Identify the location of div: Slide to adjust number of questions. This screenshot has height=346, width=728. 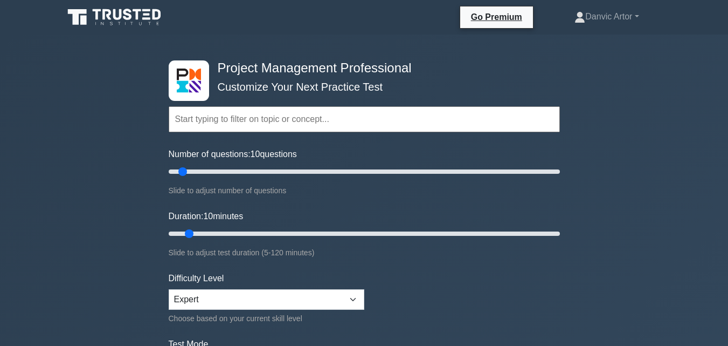
(365, 190).